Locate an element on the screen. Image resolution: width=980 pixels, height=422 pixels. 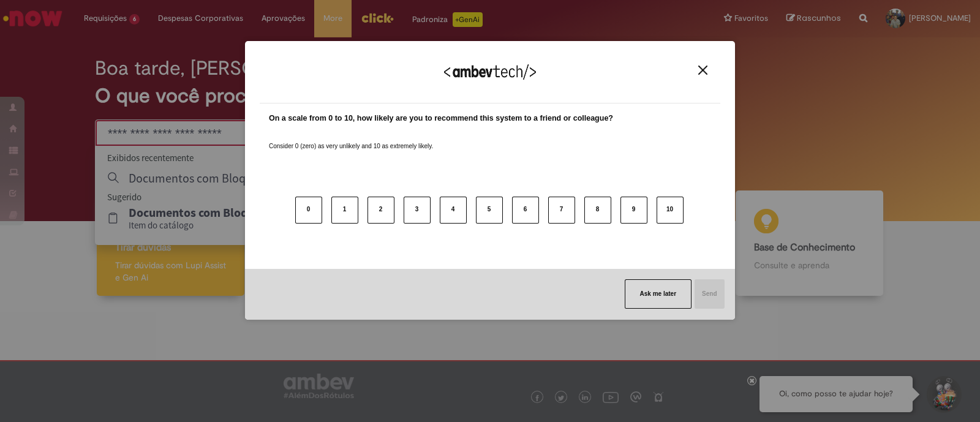
button: Ask me later is located at coordinates (658, 294).